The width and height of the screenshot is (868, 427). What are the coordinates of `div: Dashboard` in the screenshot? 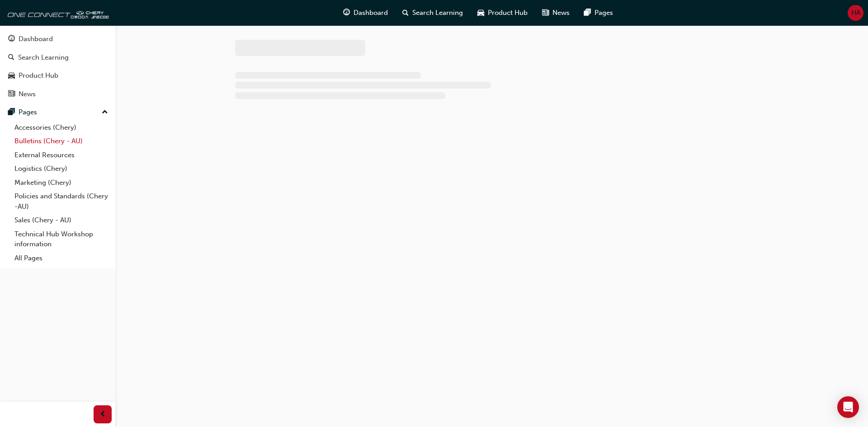 It's located at (35, 39).